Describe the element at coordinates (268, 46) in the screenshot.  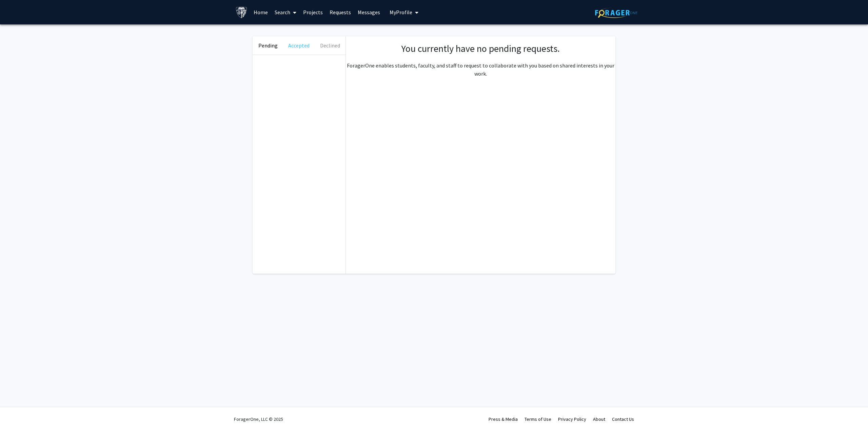
I see `button: Pending` at that location.